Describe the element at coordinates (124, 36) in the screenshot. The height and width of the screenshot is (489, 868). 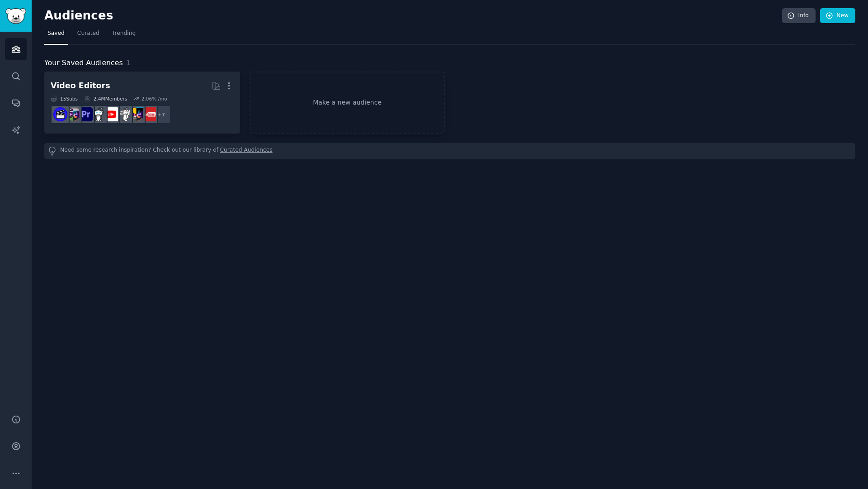
I see `a: Trending` at that location.